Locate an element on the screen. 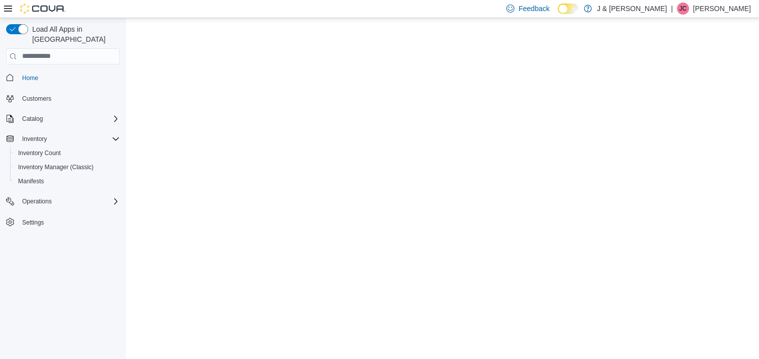 This screenshot has height=359, width=759. nav: Complex example is located at coordinates (63, 161).